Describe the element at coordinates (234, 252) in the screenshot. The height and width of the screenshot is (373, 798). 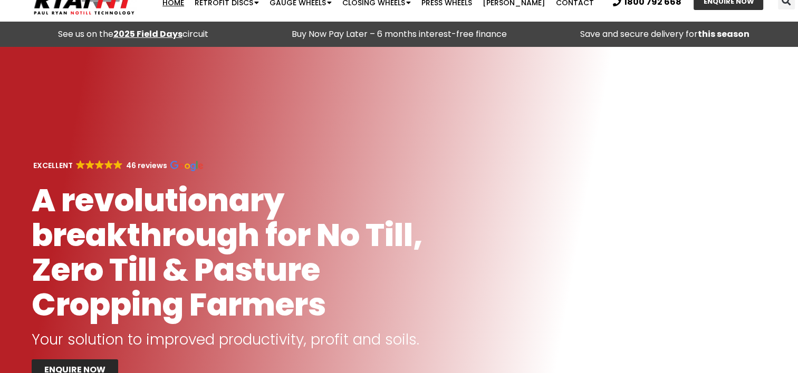
I see `h1: A revolutionary breakthrough for No Till, Zero Till & Pasture Cropping Farmers` at that location.